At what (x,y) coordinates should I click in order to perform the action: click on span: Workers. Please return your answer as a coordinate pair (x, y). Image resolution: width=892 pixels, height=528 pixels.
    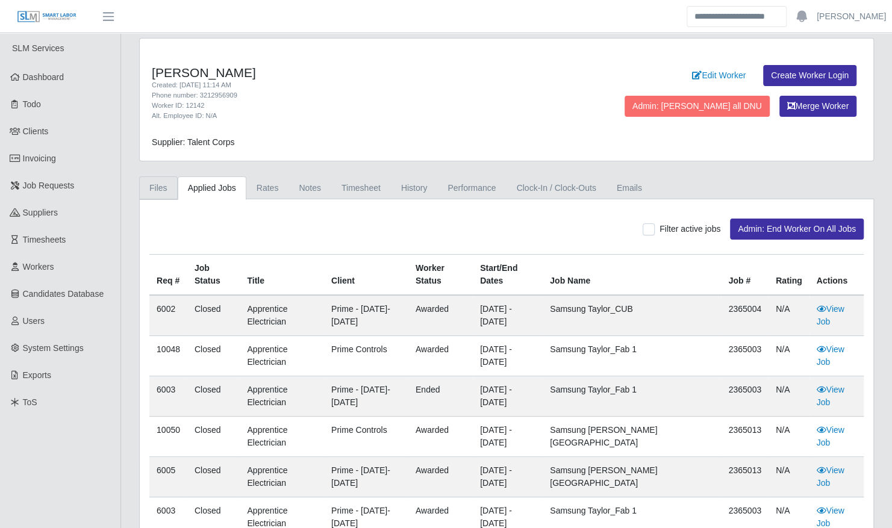
    Looking at the image, I should click on (39, 267).